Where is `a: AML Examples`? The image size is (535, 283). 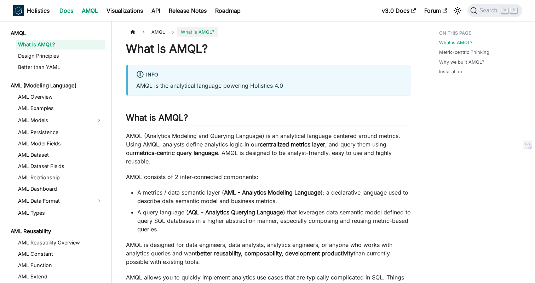
a: AML Examples is located at coordinates (61, 108).